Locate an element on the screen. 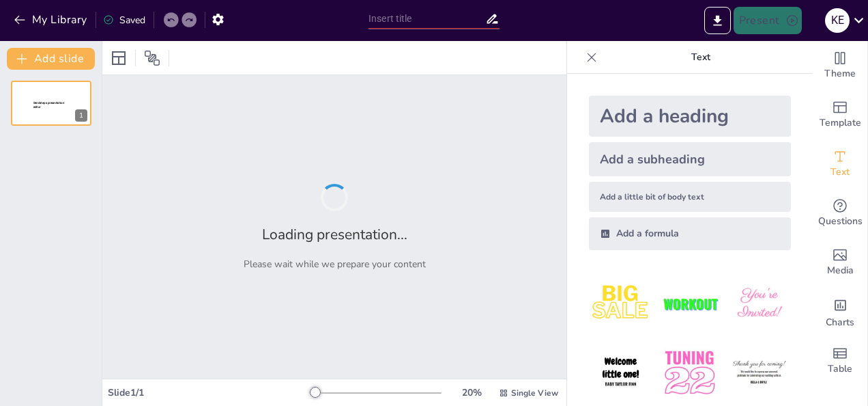 This screenshot has height=406, width=868. span: Theme is located at coordinates (840, 74).